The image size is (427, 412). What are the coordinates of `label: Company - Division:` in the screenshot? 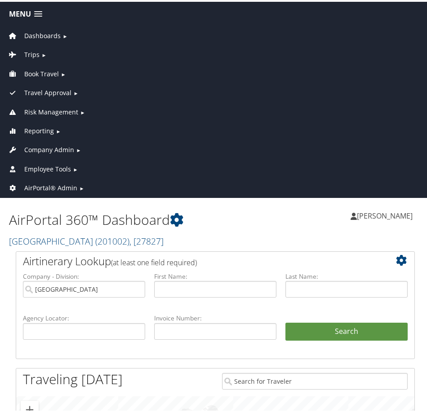 It's located at (84, 275).